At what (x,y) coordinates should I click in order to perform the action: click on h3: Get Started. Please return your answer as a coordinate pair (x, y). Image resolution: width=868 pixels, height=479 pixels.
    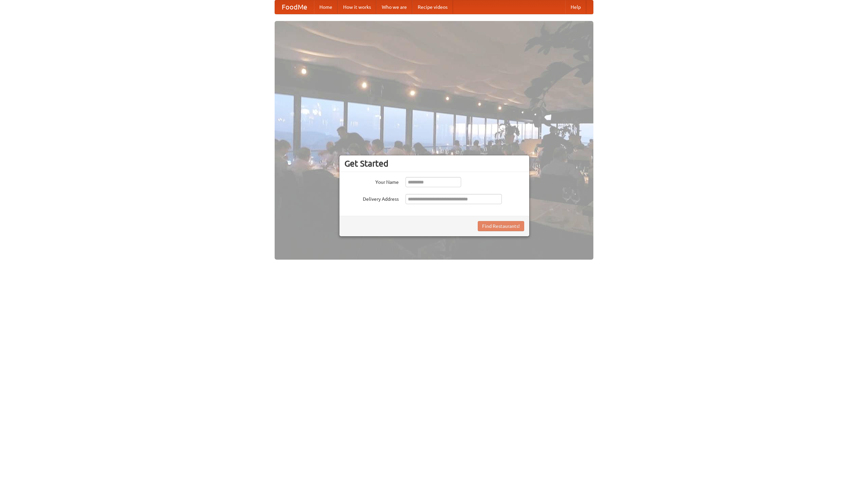
    Looking at the image, I should click on (434, 164).